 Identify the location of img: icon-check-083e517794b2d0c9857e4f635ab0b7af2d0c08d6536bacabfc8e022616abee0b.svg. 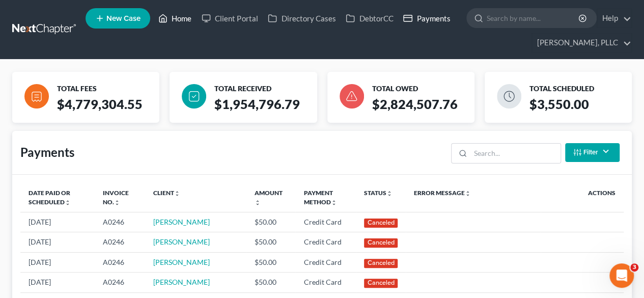
(194, 96).